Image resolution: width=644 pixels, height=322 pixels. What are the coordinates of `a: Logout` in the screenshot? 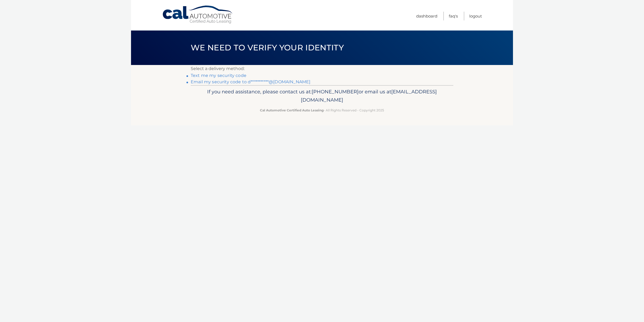 It's located at (475, 16).